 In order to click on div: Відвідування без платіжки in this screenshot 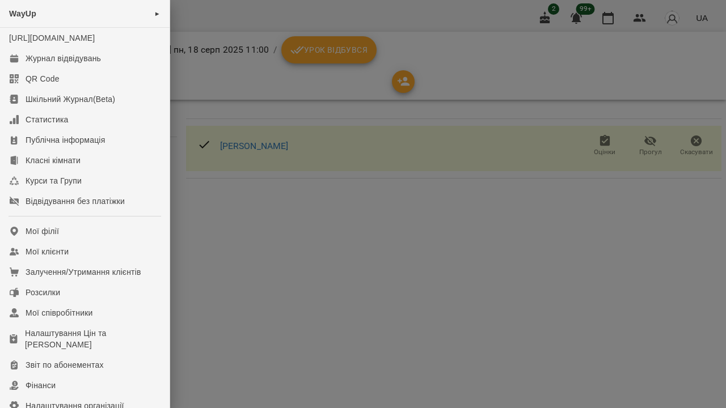, I will do `click(75, 201)`.